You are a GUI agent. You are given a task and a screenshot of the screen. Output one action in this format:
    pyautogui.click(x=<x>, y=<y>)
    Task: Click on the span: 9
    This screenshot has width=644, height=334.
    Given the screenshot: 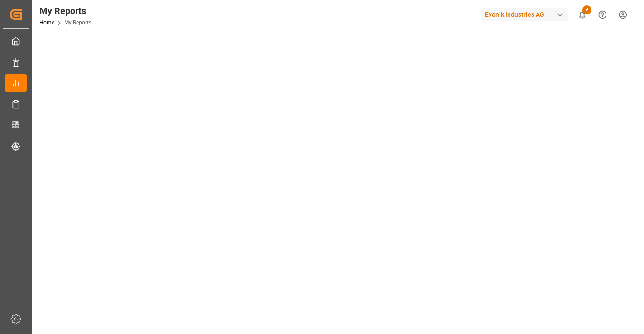 What is the action you would take?
    pyautogui.click(x=587, y=10)
    